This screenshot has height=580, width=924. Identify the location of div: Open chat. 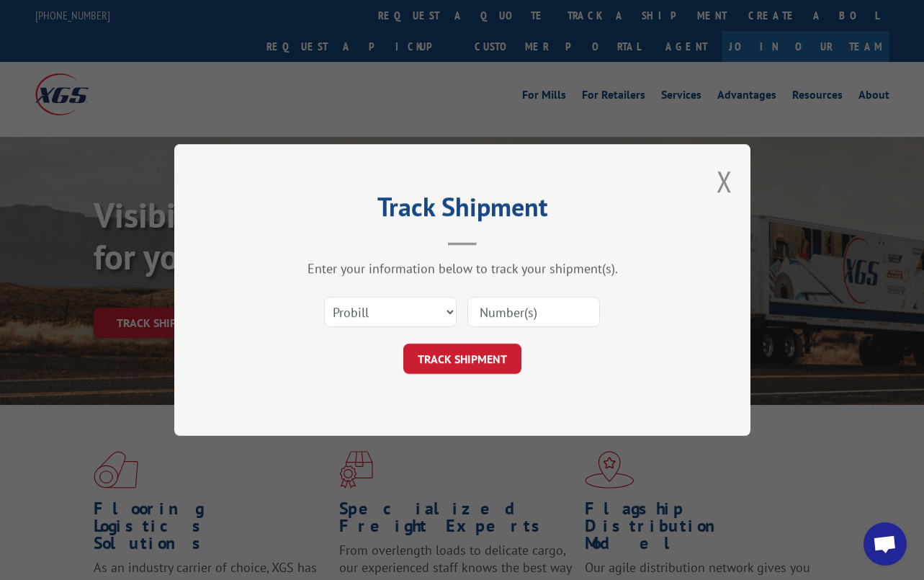
(885, 544).